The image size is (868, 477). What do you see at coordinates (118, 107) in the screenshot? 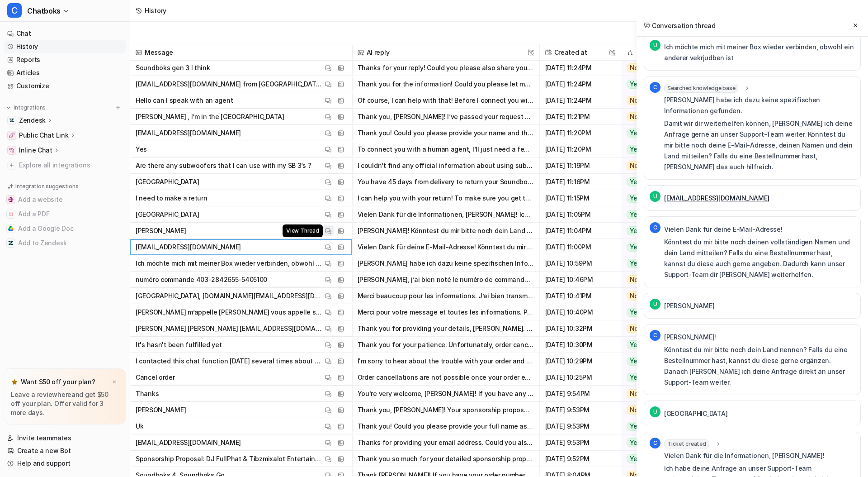
I see `img: menu_add.svg` at bounding box center [118, 107].